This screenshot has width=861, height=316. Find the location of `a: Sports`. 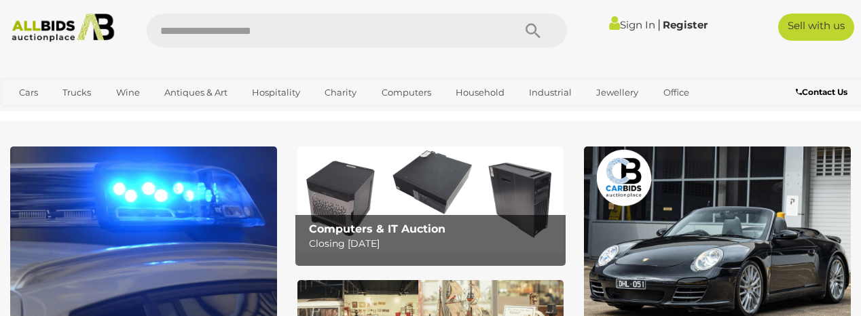

a: Sports is located at coordinates (33, 115).